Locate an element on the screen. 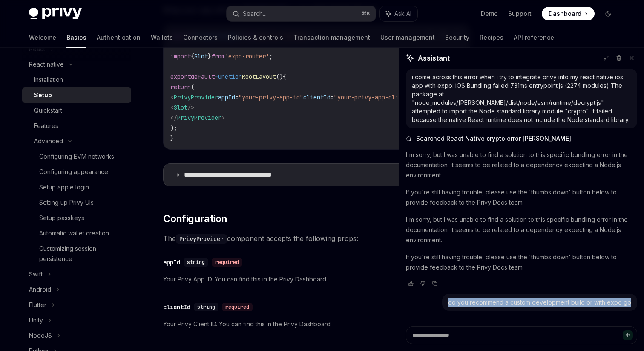 The width and height of the screenshot is (644, 351). a: Setup passkeys is located at coordinates (76, 218).